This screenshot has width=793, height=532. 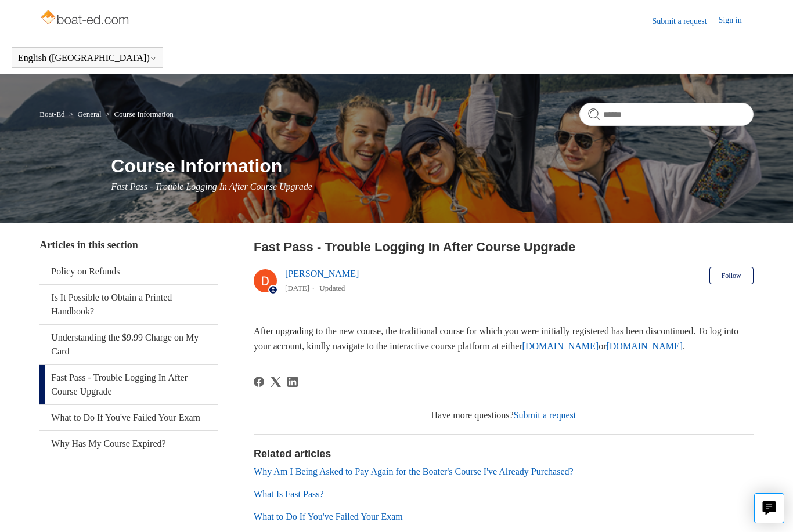 I want to click on a: Fast Pass - Trouble Logging In After Course Upgrade, so click(x=128, y=385).